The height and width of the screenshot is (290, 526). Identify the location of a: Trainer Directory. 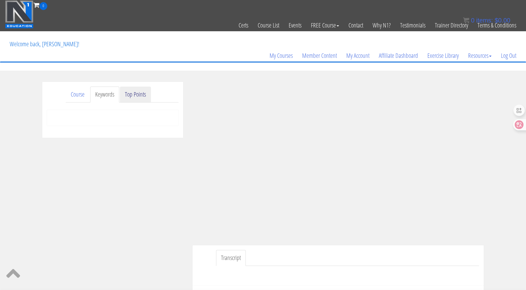
(451, 25).